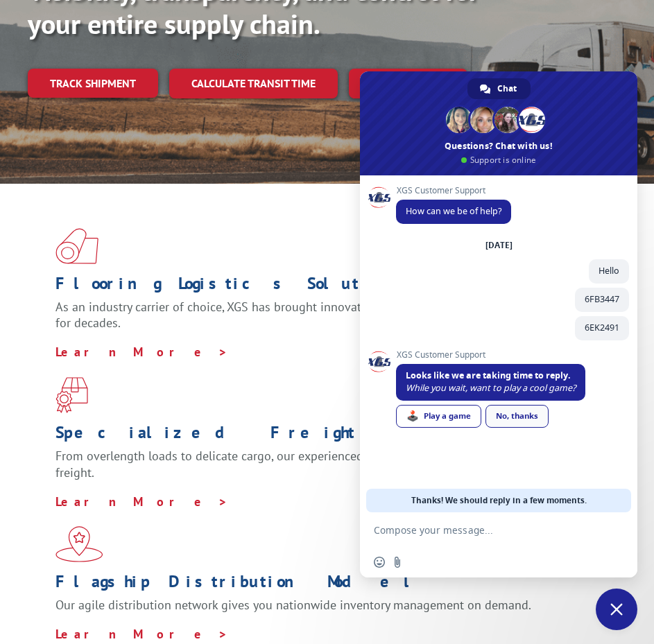 The width and height of the screenshot is (654, 644). I want to click on span: Insert an emoji, so click(379, 562).